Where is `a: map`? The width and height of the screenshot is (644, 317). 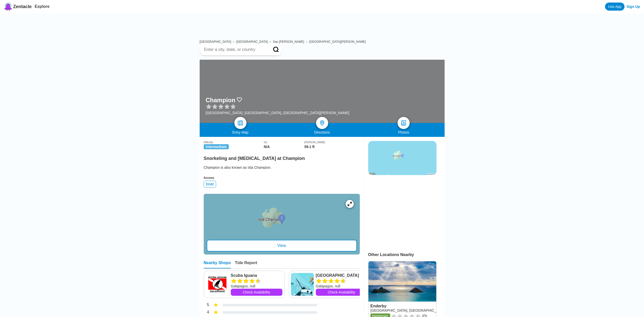 a: map is located at coordinates (241, 123).